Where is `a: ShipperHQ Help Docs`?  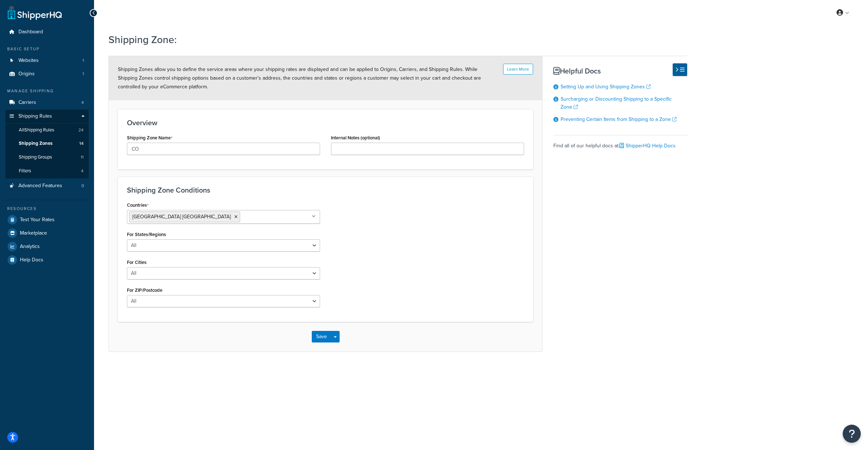
a: ShipperHQ Help Docs is located at coordinates (647, 145).